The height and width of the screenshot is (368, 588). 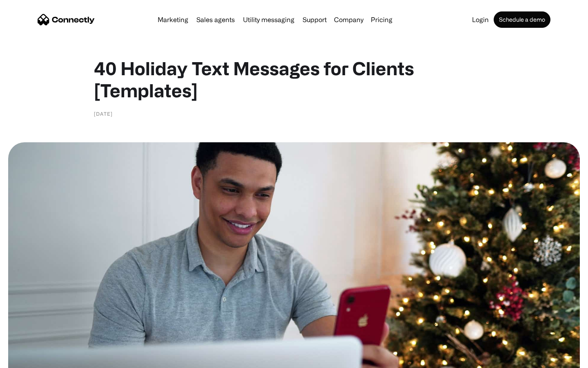 I want to click on a: Utility messaging, so click(x=269, y=20).